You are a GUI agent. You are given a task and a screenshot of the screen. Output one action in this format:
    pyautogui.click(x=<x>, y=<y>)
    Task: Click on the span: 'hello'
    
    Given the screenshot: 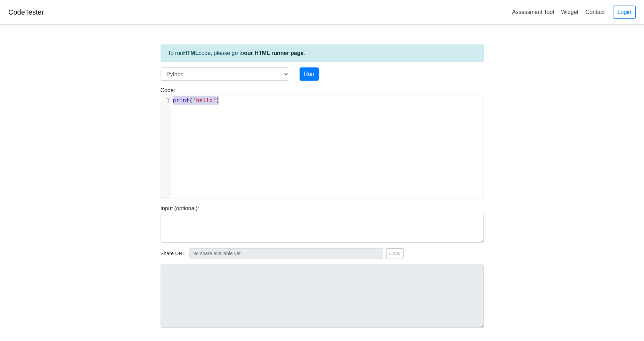 What is the action you would take?
    pyautogui.click(x=204, y=100)
    